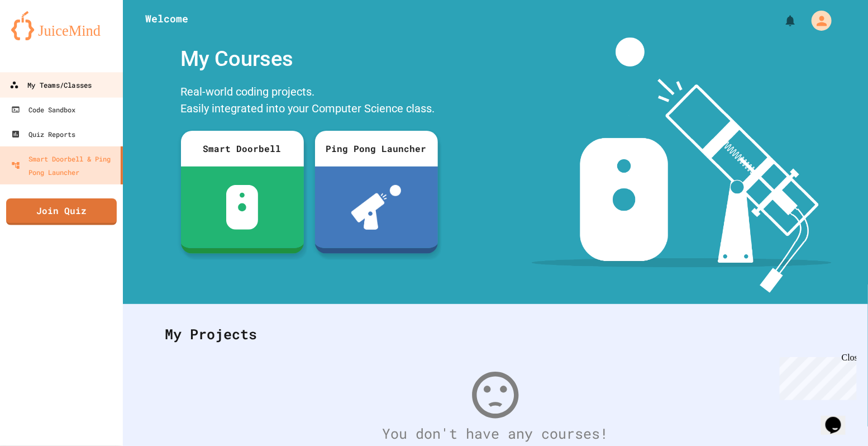  I want to click on div: Real-world coding projects. Easily integrated into your Computer Science class., so click(309, 101).